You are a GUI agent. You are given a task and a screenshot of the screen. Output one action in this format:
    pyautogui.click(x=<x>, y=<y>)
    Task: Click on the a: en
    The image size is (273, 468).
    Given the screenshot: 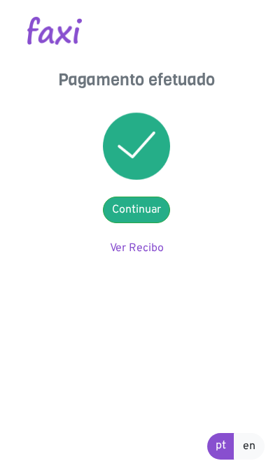 What is the action you would take?
    pyautogui.click(x=249, y=446)
    